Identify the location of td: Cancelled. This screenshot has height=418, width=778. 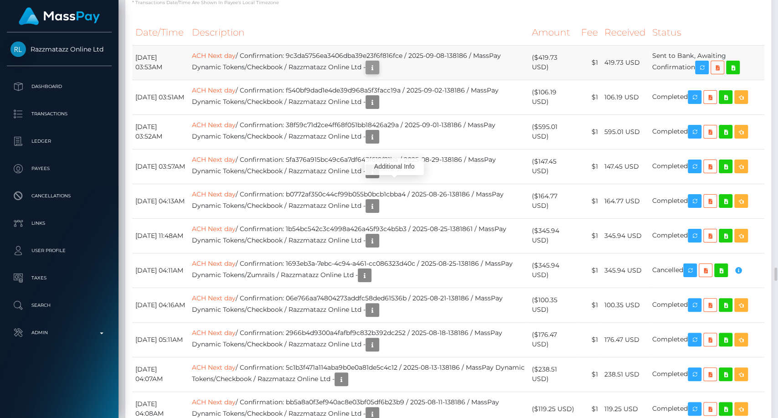
(707, 270).